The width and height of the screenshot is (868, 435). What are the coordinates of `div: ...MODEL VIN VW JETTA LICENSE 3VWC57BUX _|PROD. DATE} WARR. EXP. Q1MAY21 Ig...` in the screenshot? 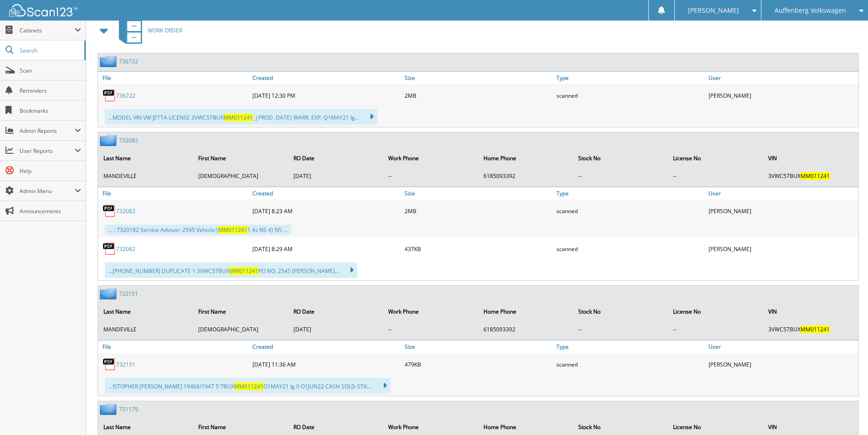 It's located at (241, 117).